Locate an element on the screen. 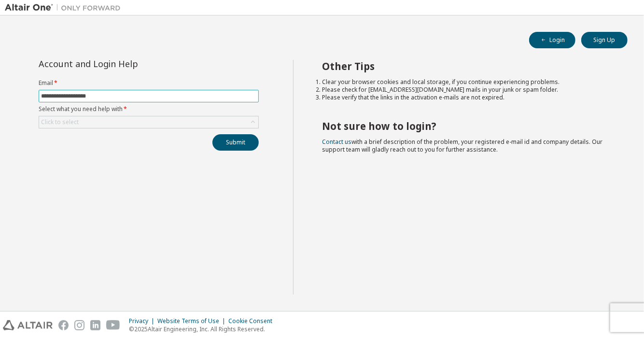 The image size is (644, 339). li: Please verify that the links in the activation e-mails are not expired. is located at coordinates (467, 97).